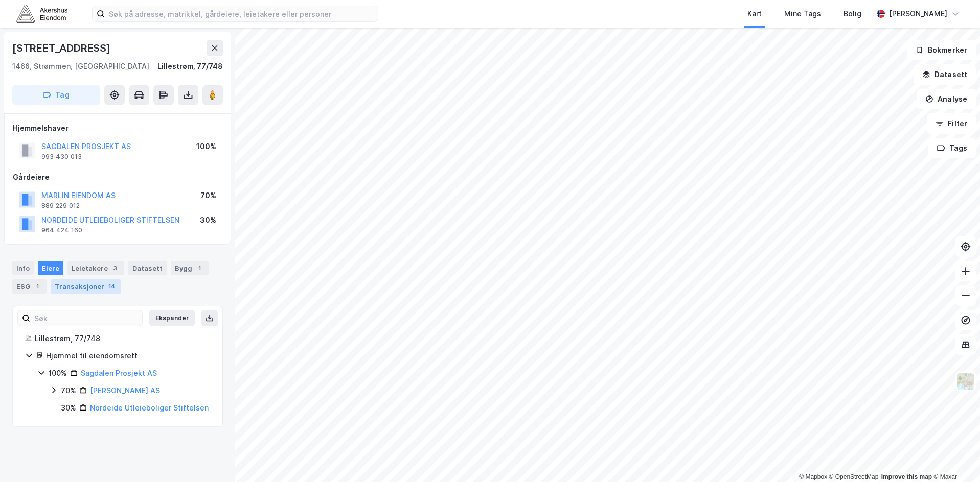  I want to click on button: Datasett, so click(944, 74).